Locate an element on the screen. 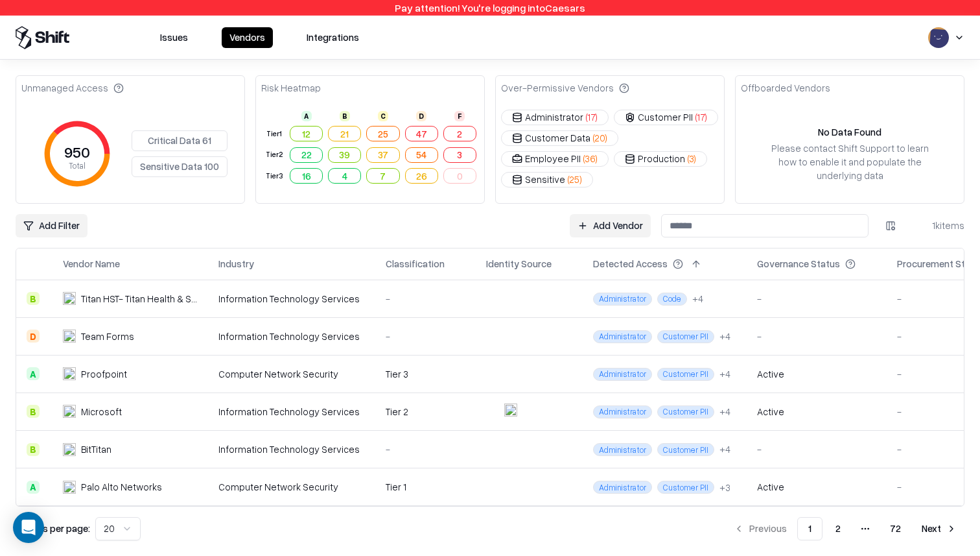 The width and height of the screenshot is (980, 556). div: C is located at coordinates (383, 116).